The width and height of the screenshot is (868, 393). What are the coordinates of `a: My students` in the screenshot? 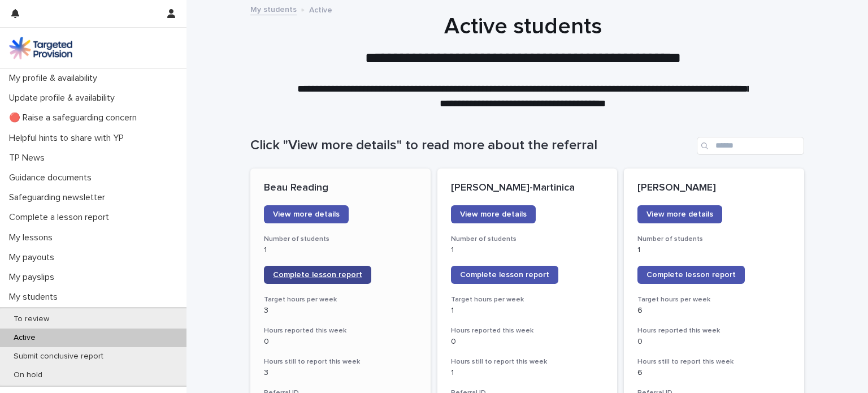 It's located at (273, 9).